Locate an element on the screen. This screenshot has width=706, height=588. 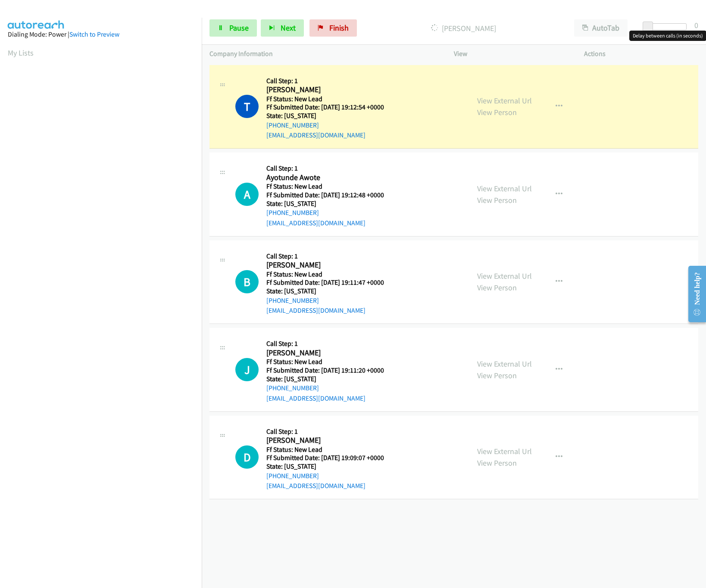
button: AutoTab is located at coordinates (601, 28).